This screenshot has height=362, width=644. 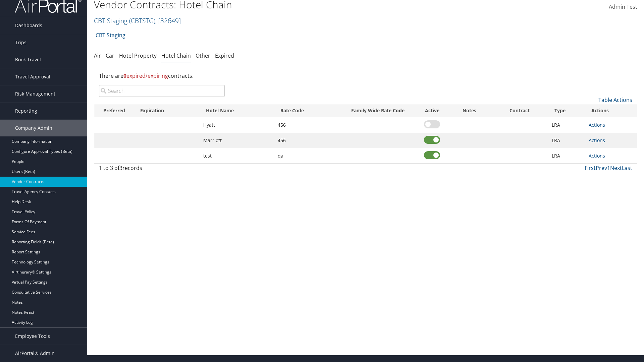 I want to click on a: Next, so click(x=616, y=168).